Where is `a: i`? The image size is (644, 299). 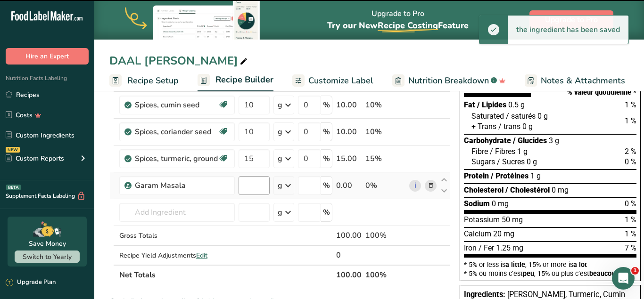
a: i is located at coordinates (415, 186).